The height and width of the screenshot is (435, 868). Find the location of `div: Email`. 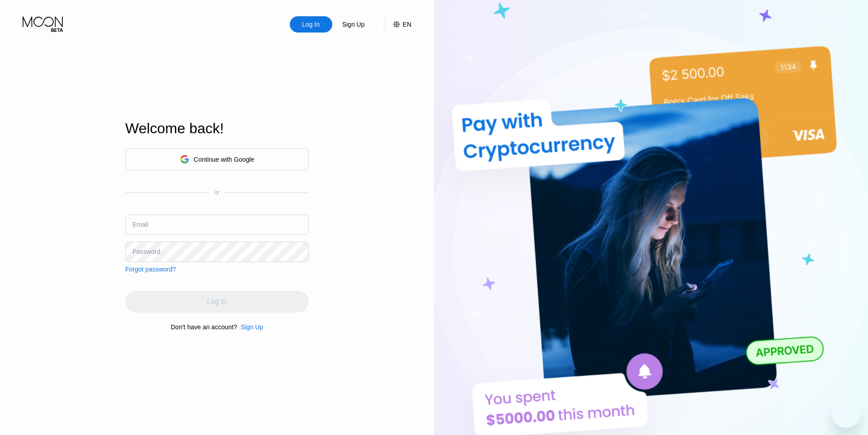

div: Email is located at coordinates (140, 225).